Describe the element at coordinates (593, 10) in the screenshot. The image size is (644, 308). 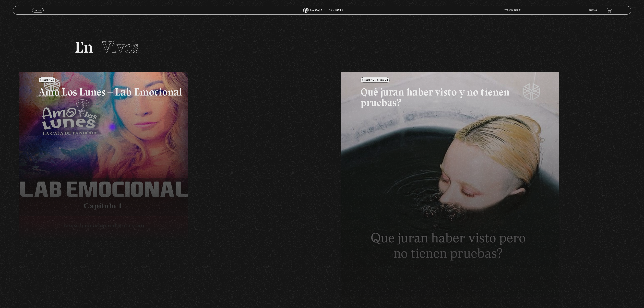
I see `a: Buscar` at that location.